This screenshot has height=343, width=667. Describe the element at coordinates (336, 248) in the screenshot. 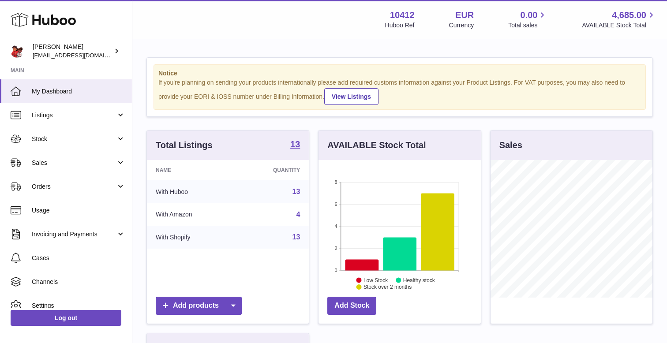

I see `text: 2` at that location.